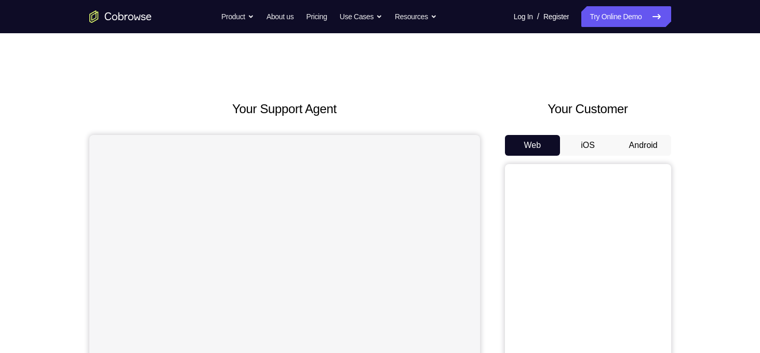  What do you see at coordinates (533, 146) in the screenshot?
I see `button: Web` at bounding box center [533, 146].